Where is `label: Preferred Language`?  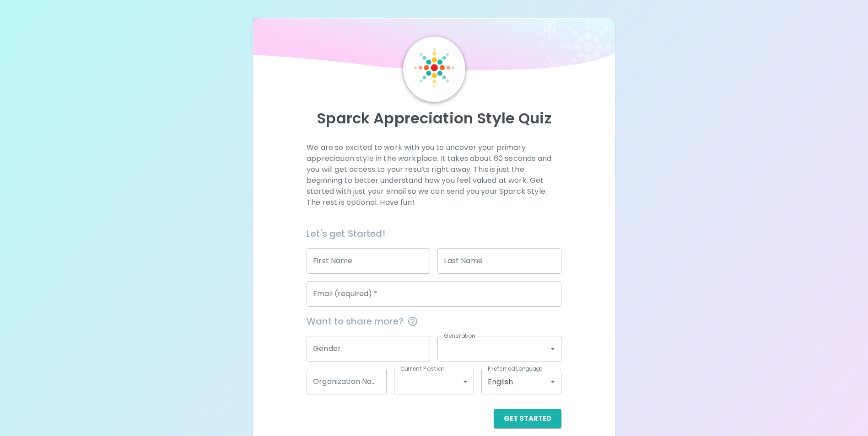
label: Preferred Language is located at coordinates (516, 368).